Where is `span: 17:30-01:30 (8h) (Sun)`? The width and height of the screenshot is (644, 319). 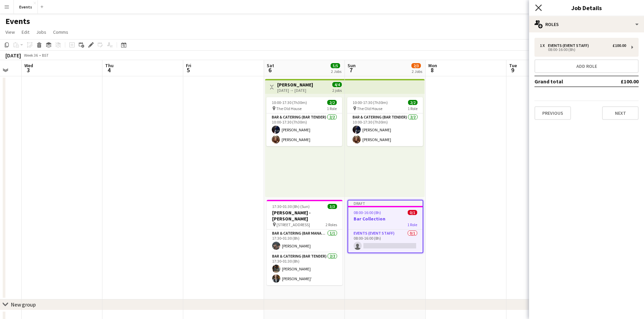 span: 17:30-01:30 (8h) (Sun) is located at coordinates (291, 207).